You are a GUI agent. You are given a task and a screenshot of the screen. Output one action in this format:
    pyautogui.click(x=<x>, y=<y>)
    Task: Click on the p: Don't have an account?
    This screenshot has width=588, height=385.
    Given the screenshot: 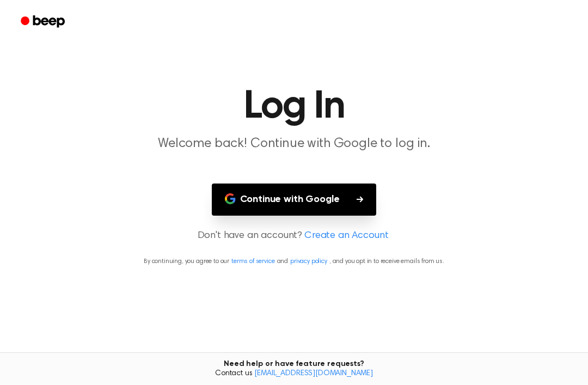 What is the action you would take?
    pyautogui.click(x=294, y=236)
    